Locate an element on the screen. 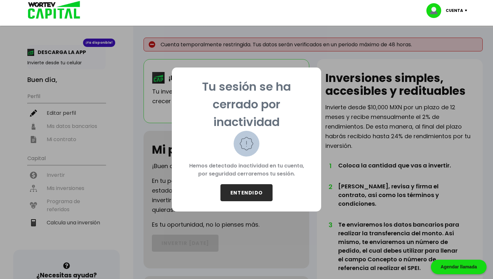  div: Agendar llamada is located at coordinates (458, 267).